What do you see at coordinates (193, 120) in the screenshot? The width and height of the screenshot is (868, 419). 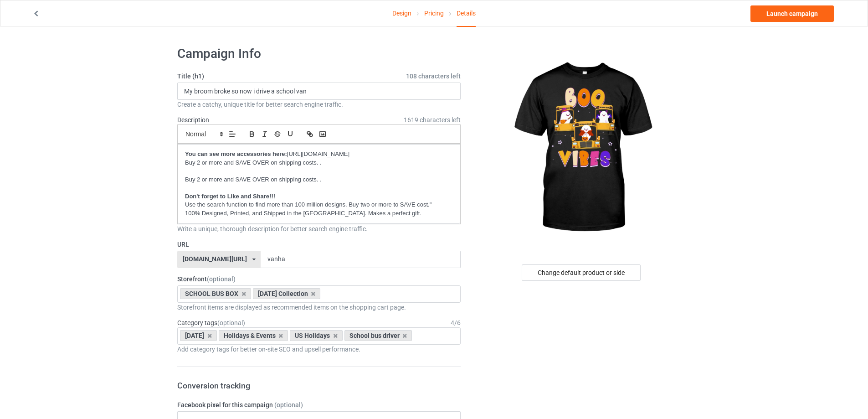 I see `label: Description` at bounding box center [193, 120].